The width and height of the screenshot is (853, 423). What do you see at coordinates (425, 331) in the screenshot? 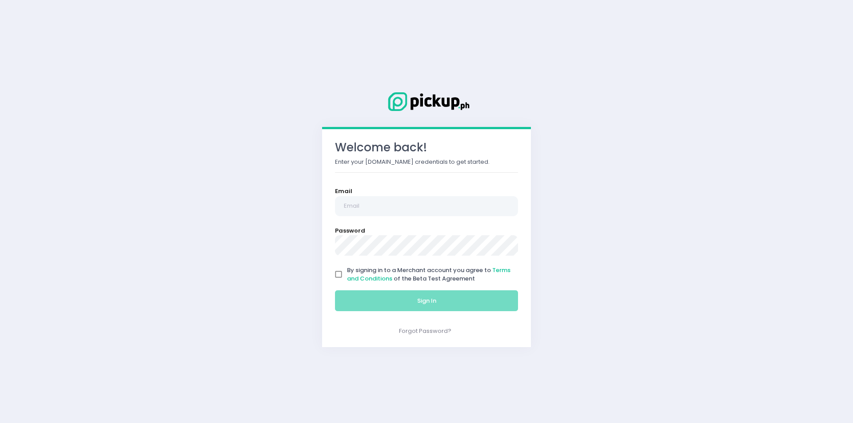
I see `a: Forgot Password?` at bounding box center [425, 331].